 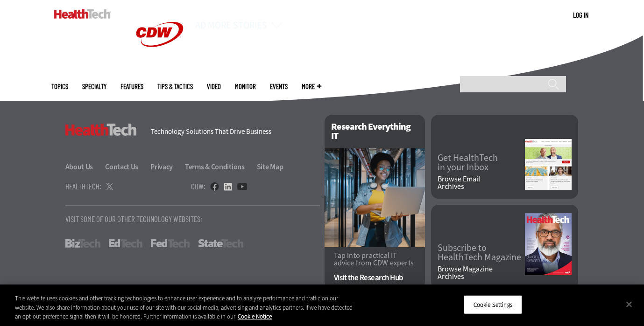 What do you see at coordinates (254, 316) in the screenshot?
I see `a: More information about your privacy` at bounding box center [254, 316].